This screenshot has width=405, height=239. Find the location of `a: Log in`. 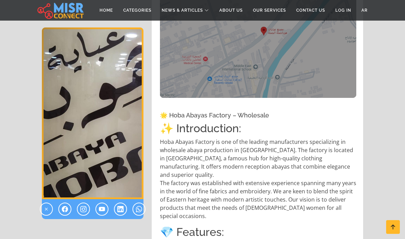

a: Log in is located at coordinates (343, 10).